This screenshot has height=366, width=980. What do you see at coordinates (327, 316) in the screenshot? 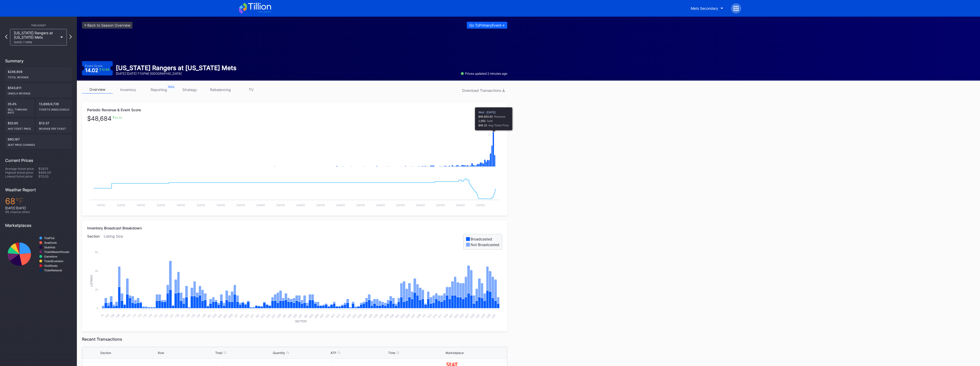
I see `text: 410` at bounding box center [327, 316].